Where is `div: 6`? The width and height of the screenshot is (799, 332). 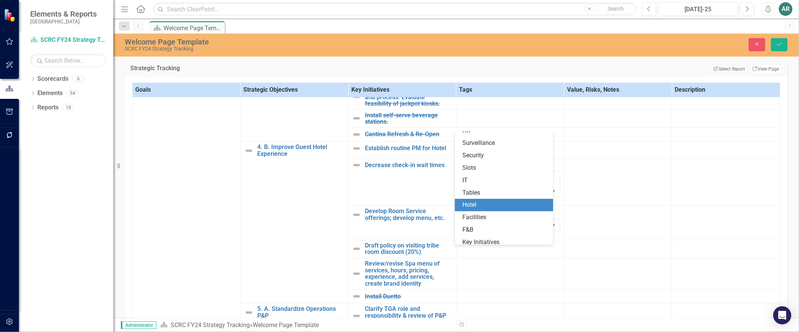
div: 6 is located at coordinates (78, 79).